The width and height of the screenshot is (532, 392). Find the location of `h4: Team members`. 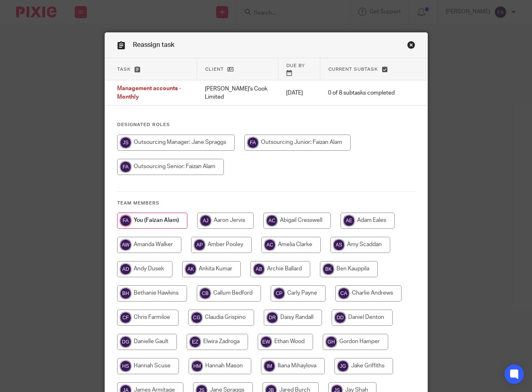

h4: Team members is located at coordinates (266, 203).